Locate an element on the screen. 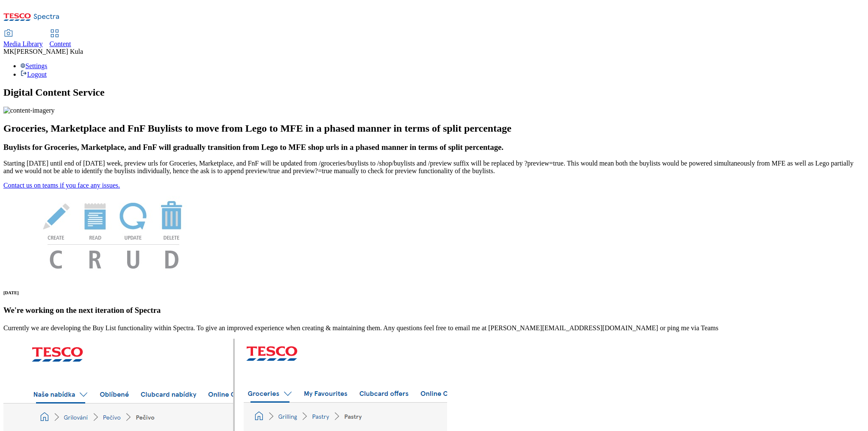 Image resolution: width=868 pixels, height=431 pixels. a: Settings is located at coordinates (34, 66).